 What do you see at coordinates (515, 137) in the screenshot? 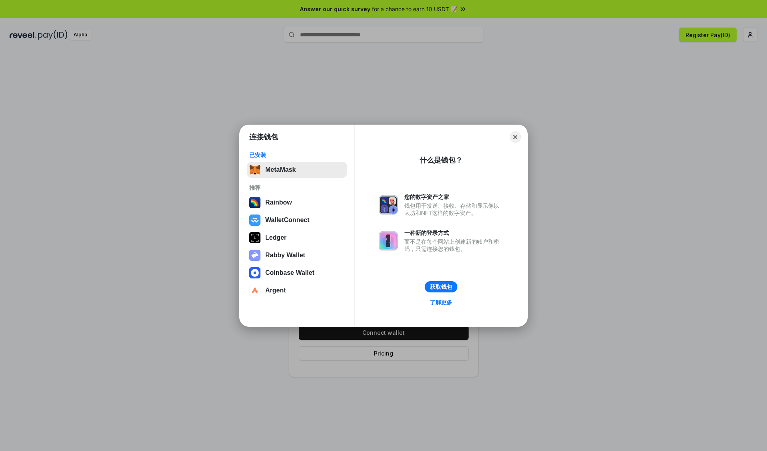
I see `button: Close` at bounding box center [515, 137].